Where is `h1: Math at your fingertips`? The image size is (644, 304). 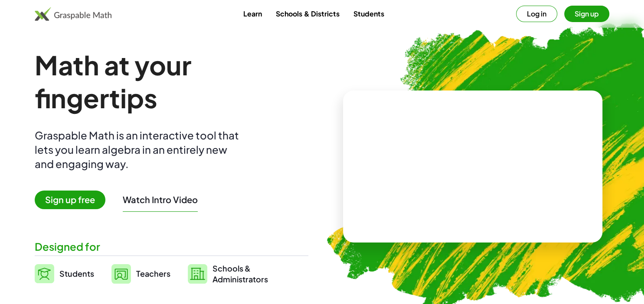 h1: Math at your fingertips is located at coordinates (171, 81).